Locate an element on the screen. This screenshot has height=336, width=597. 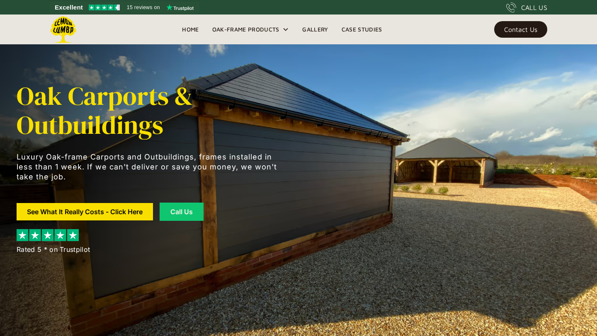
span: Excellent is located at coordinates (69, 7).